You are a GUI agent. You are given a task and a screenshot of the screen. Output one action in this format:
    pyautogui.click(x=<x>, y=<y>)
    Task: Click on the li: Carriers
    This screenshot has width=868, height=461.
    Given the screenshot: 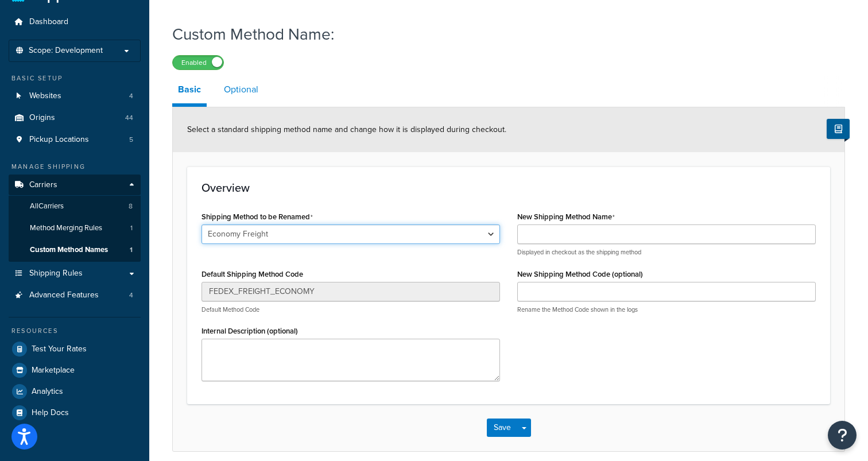 What is the action you would take?
    pyautogui.click(x=74, y=218)
    